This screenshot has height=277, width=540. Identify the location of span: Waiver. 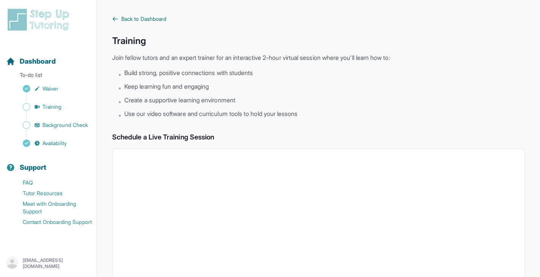
(50, 89).